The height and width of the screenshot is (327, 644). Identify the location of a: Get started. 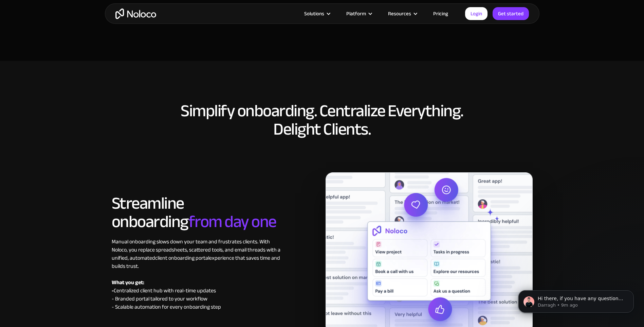
(510, 13).